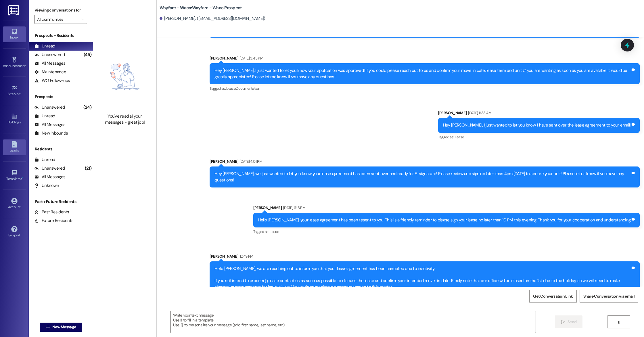 The width and height of the screenshot is (644, 337). Describe the element at coordinates (61, 149) in the screenshot. I see `div: Residents` at that location.